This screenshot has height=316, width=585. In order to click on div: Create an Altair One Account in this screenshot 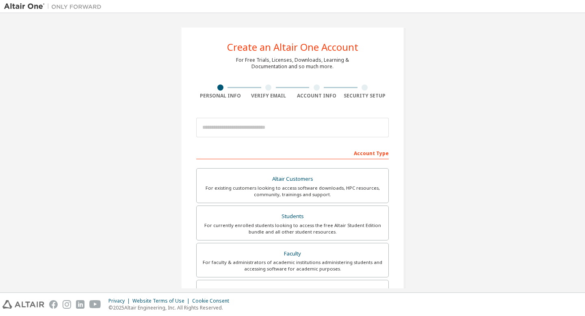, I will do `click(292, 47)`.